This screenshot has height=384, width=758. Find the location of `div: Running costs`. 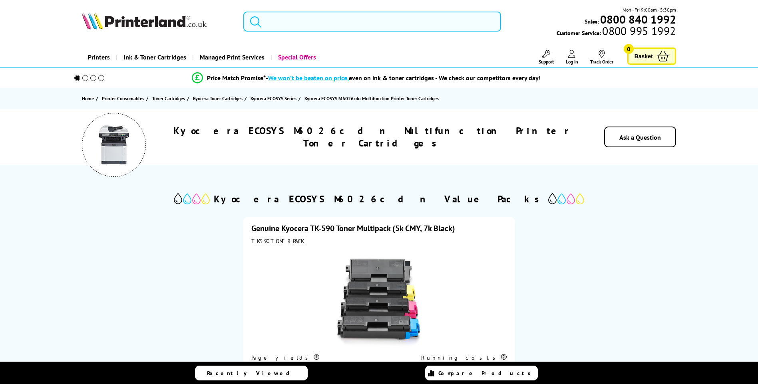

div: Running costs is located at coordinates (464, 358).